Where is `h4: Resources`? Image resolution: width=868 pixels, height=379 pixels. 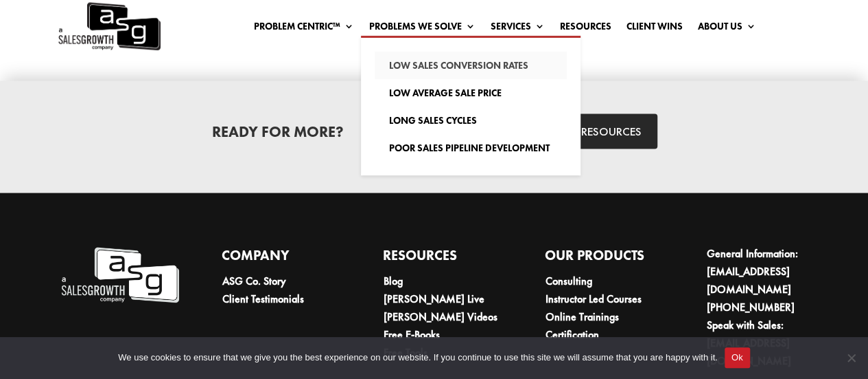
h4: Resources is located at coordinates (442, 258).